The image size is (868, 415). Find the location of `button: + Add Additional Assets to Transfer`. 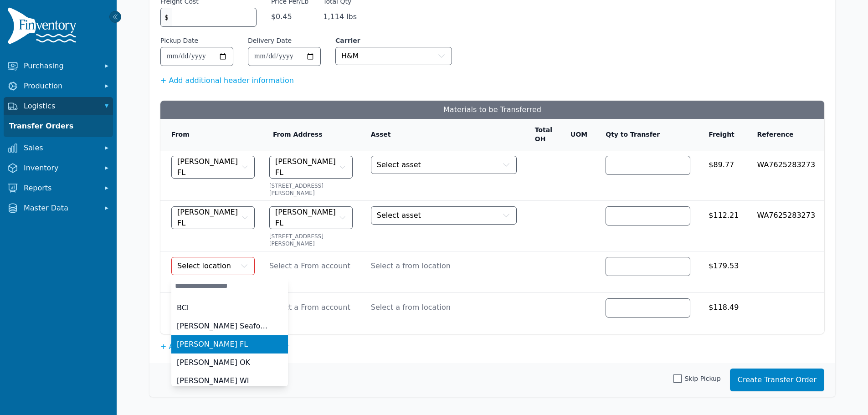

button: + Add Additional Assets to Transfer is located at coordinates (225, 346).